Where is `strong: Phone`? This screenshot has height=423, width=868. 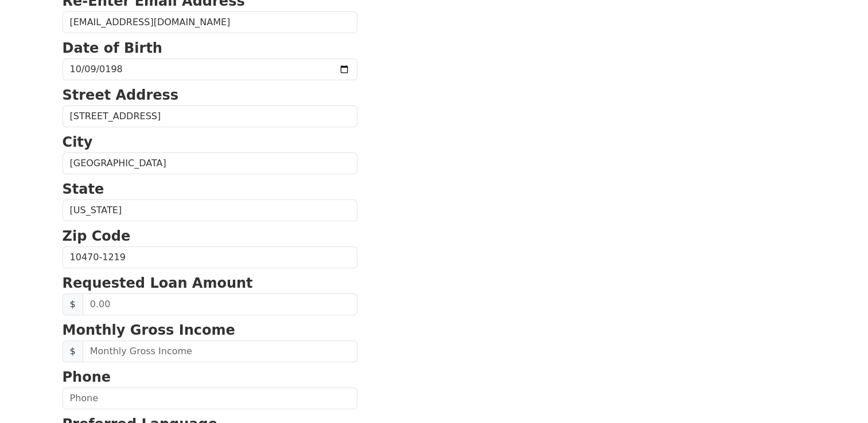
strong: Phone is located at coordinates (87, 377).